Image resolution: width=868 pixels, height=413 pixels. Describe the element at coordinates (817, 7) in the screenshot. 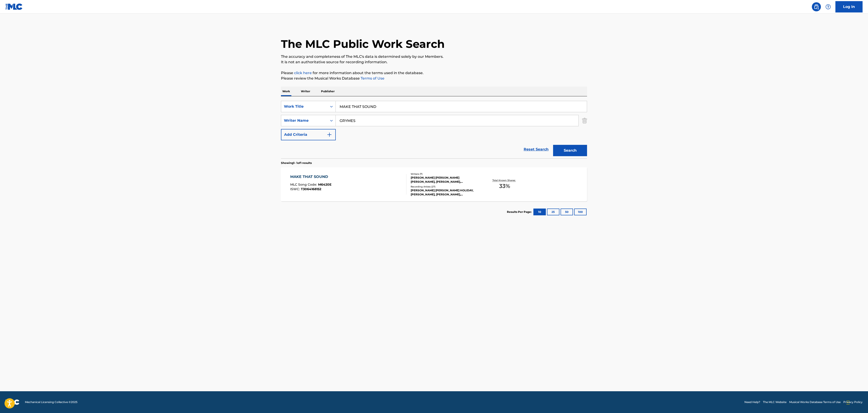

I see `a: Public Search` at that location.